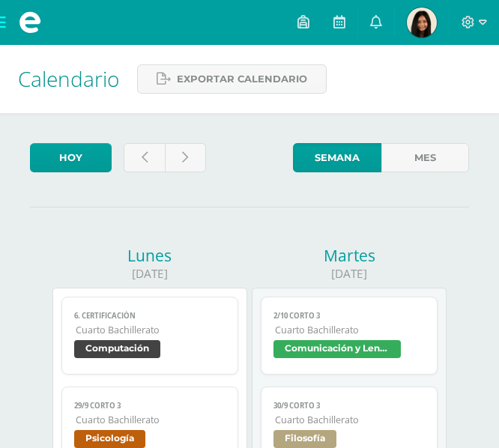  I want to click on span: 29/9 Corto 3, so click(149, 405).